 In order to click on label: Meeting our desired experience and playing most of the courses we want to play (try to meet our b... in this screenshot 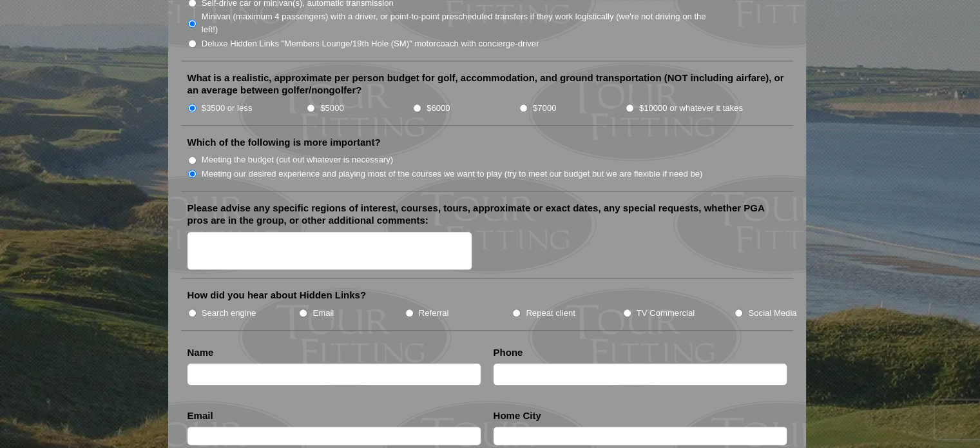, I will do `click(452, 174)`.